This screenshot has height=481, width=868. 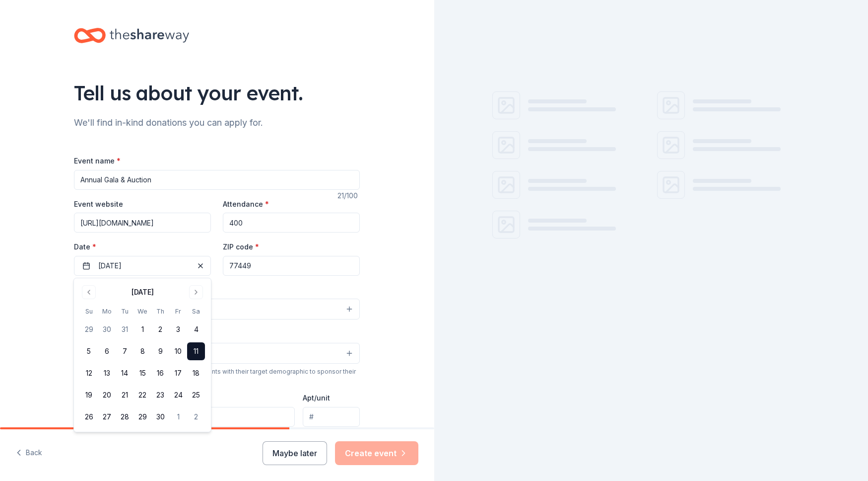 I want to click on button: 25, so click(x=196, y=395).